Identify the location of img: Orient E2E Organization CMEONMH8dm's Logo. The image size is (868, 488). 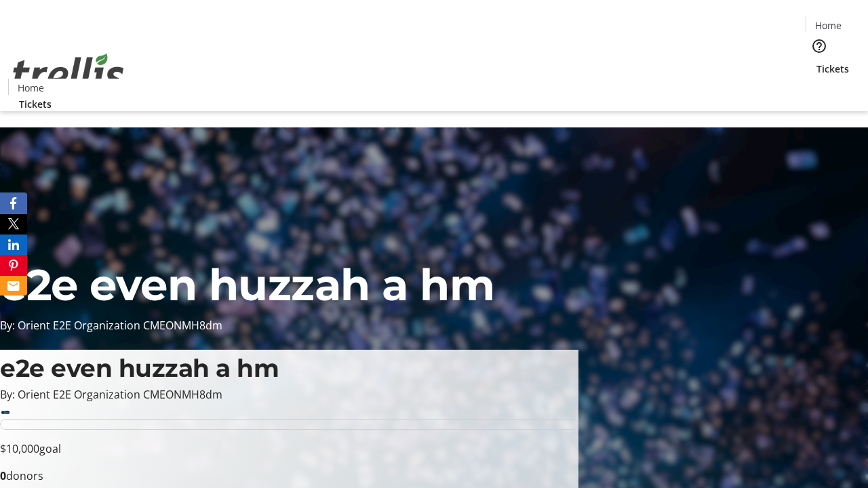
(68, 73).